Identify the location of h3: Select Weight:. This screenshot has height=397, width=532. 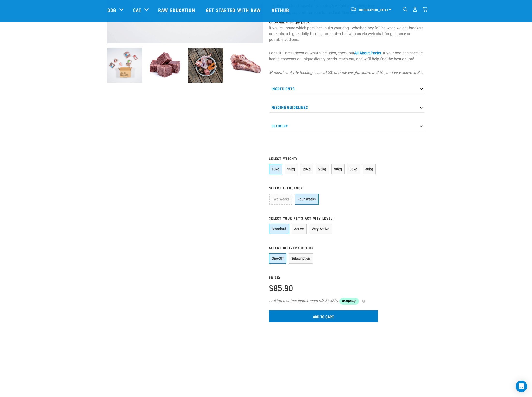
(323, 158).